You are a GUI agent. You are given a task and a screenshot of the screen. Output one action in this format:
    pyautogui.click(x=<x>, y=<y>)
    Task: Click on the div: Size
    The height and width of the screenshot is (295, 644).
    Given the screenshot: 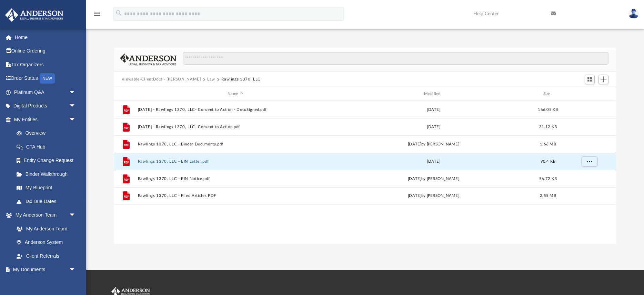 What is the action you would take?
    pyautogui.click(x=548, y=94)
    